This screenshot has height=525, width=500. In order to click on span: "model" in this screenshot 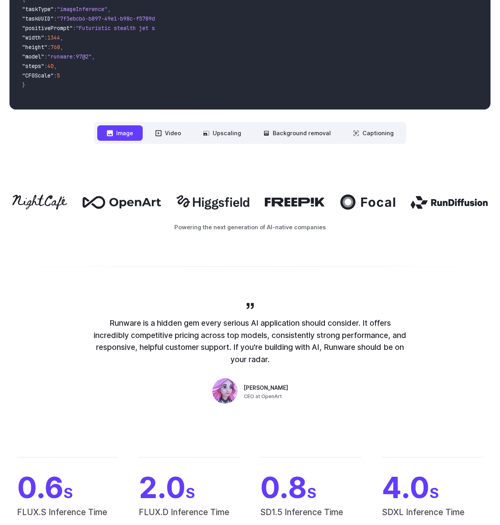, I will do `click(33, 57)`.